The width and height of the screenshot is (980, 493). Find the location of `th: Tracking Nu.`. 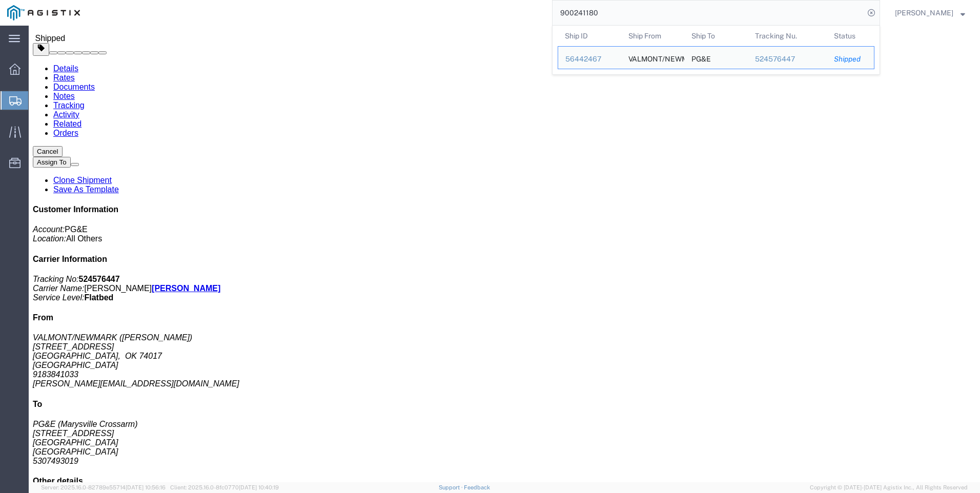

th: Tracking Nu. is located at coordinates (787, 36).